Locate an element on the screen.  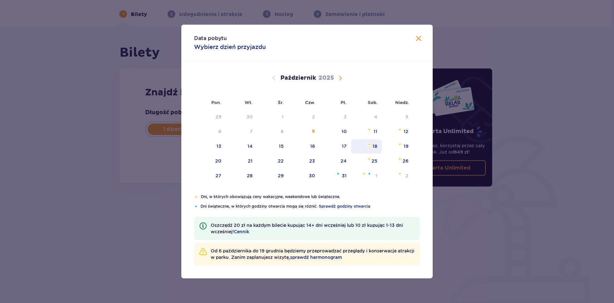
td: środa, 29 października 2025 is located at coordinates (273, 176).